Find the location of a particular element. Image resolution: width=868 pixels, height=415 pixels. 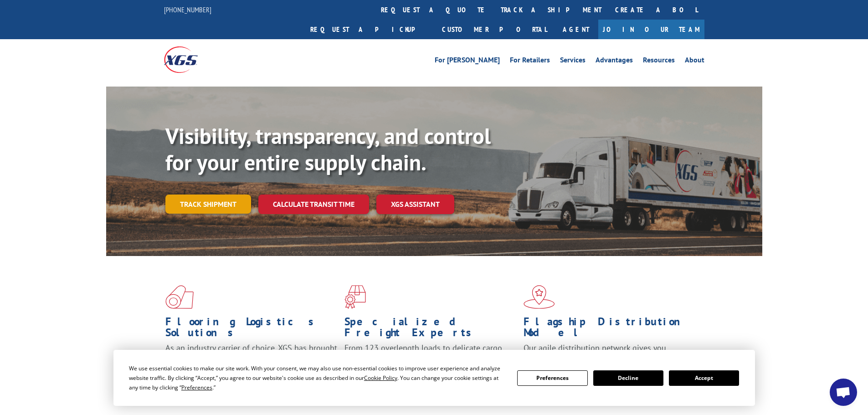

a: Resources is located at coordinates (659, 62).